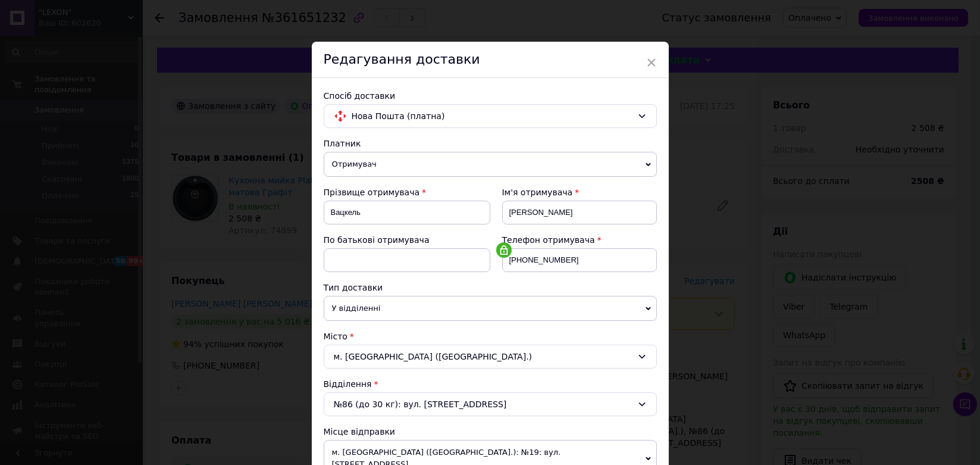  Describe the element at coordinates (372, 192) in the screenshot. I see `span: Прізвище отримувача` at that location.